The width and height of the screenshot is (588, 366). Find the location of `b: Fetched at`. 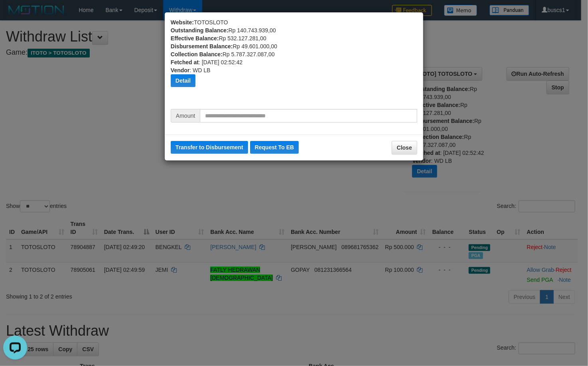

b: Fetched at is located at coordinates (185, 62).